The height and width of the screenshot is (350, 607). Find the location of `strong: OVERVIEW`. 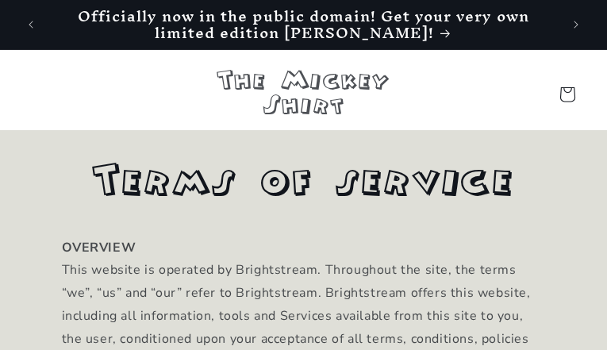

strong: OVERVIEW is located at coordinates (99, 248).